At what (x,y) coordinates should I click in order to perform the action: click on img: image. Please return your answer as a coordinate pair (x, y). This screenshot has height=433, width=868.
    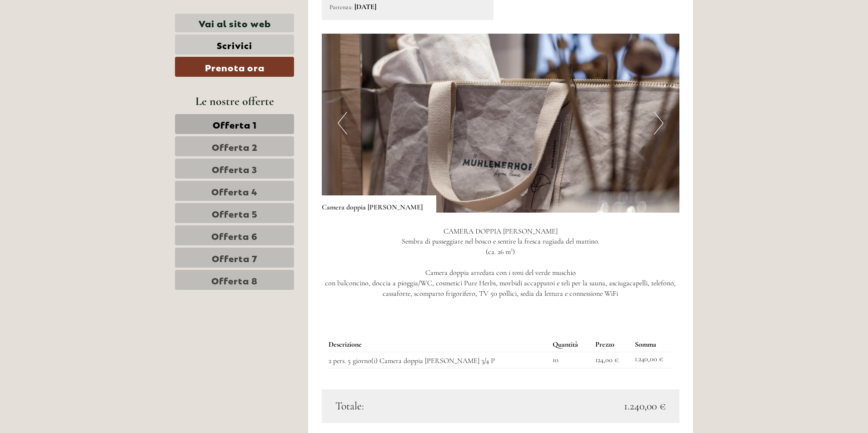
    Looking at the image, I should click on (500, 123).